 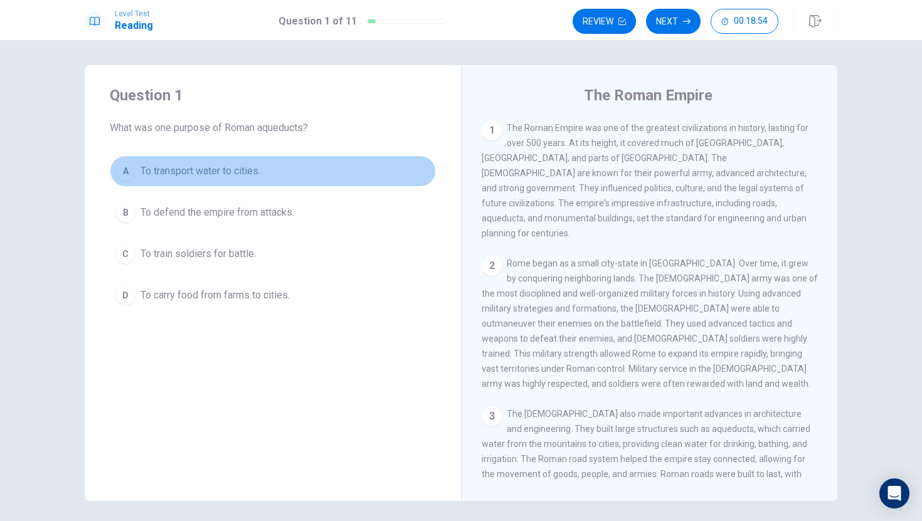 I want to click on button: CTo train soldiers for battle., so click(x=273, y=254).